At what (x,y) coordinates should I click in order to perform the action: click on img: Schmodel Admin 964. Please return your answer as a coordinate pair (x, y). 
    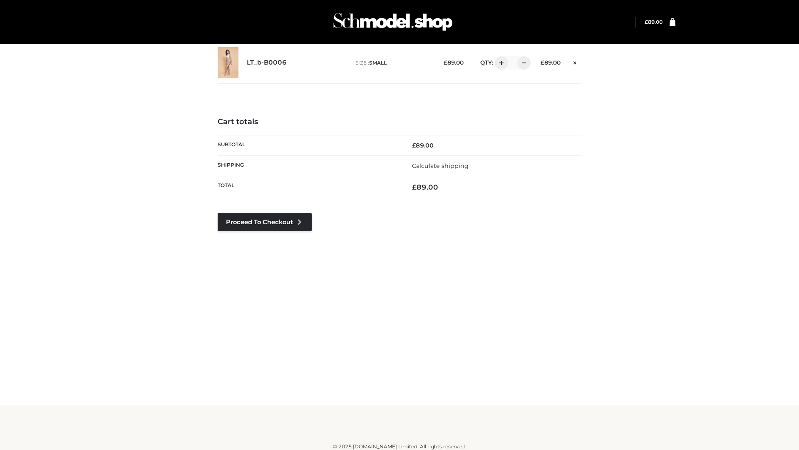
    Looking at the image, I should click on (393, 22).